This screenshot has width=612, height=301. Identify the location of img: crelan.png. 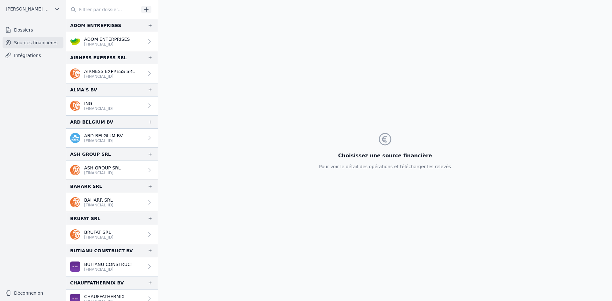
(75, 41).